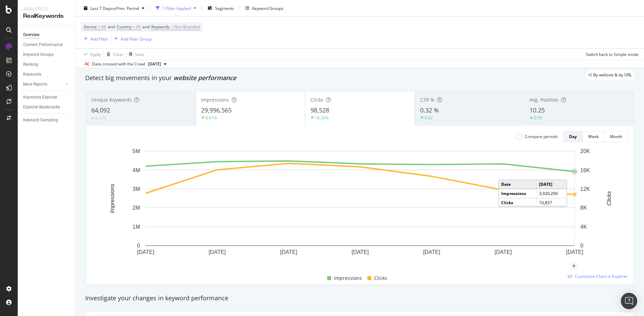 The height and width of the screenshot is (316, 644). Describe the element at coordinates (427, 100) in the screenshot. I see `span: CTR %` at that location.